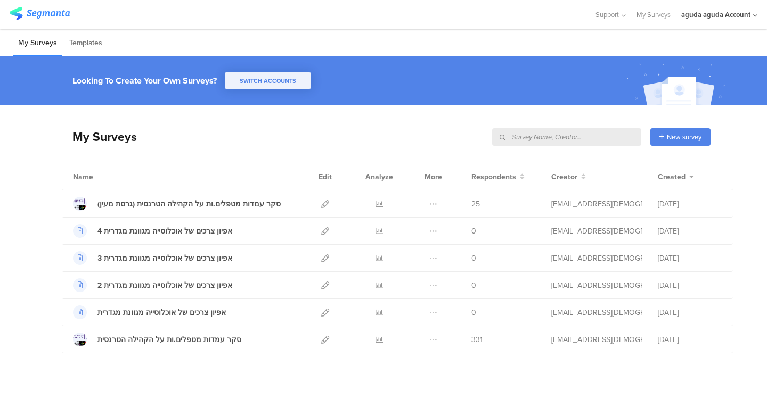  What do you see at coordinates (477, 340) in the screenshot?
I see `span: 331` at bounding box center [477, 340].